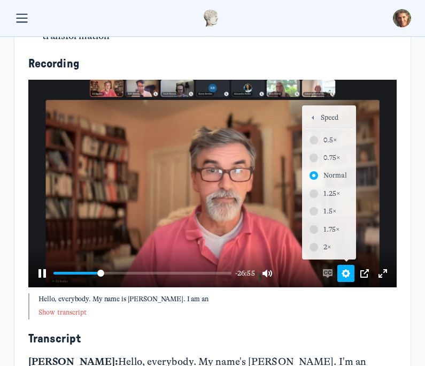 The height and width of the screenshot is (366, 425). What do you see at coordinates (335, 194) in the screenshot?
I see `span: 1.25×` at bounding box center [335, 194].